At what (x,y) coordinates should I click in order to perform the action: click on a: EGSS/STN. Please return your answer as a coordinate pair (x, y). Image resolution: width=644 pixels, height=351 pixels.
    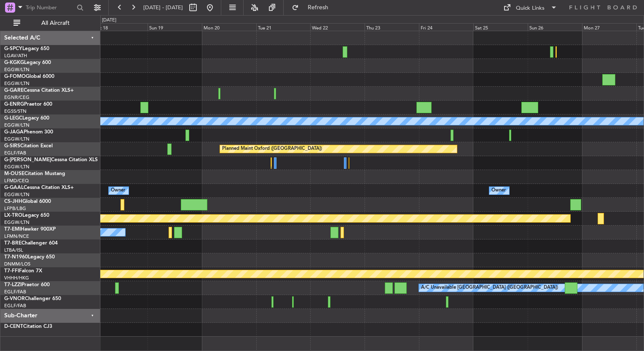
    Looking at the image, I should click on (15, 111).